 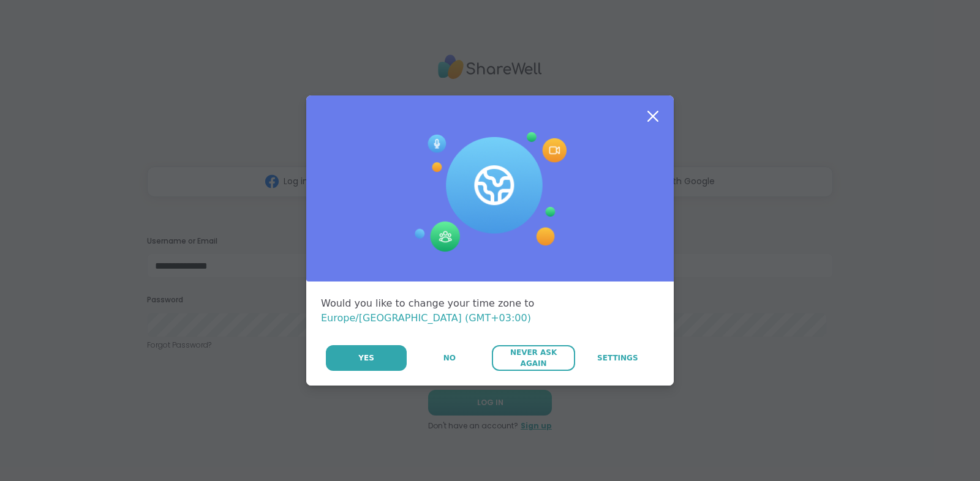 What do you see at coordinates (449, 358) in the screenshot?
I see `button: No` at bounding box center [449, 358].